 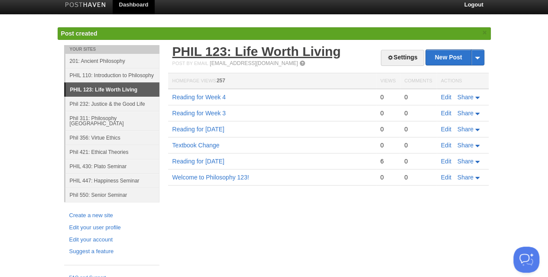 What do you see at coordinates (454, 57) in the screenshot?
I see `a: New Post` at bounding box center [454, 57].